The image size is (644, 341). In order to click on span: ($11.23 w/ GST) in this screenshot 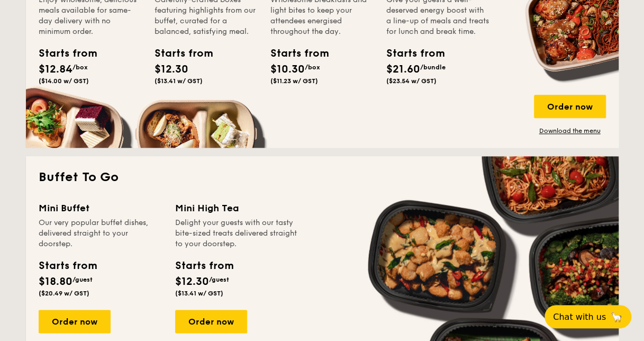, I will do `click(295, 81)`.